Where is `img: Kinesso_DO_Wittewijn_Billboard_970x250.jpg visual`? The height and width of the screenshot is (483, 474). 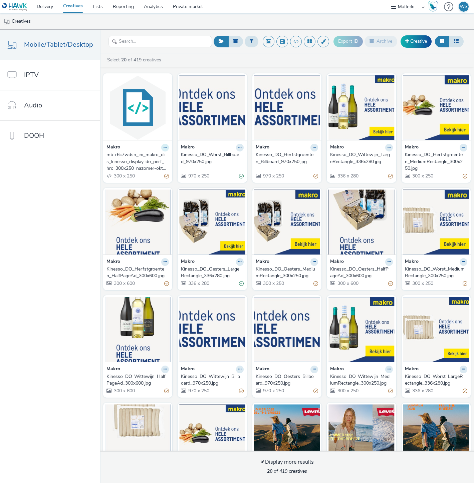 img: Kinesso_DO_Wittewijn_Billboard_970x250.jpg visual is located at coordinates (212, 329).